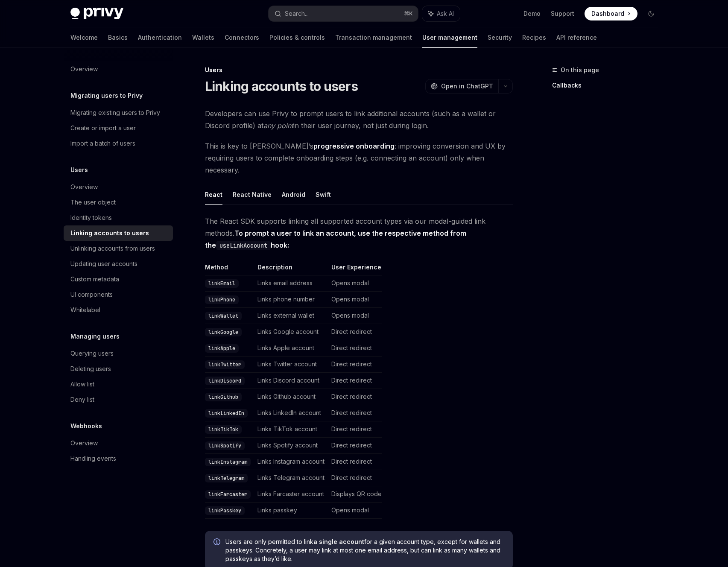  What do you see at coordinates (95, 337) in the screenshot?
I see `h5: Managing users` at bounding box center [95, 337].